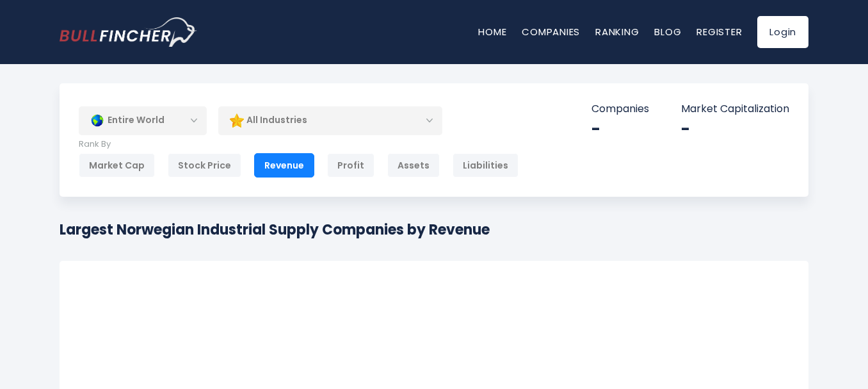 The height and width of the screenshot is (389, 868). Describe the element at coordinates (275, 230) in the screenshot. I see `h1: Largest Norwegian Industrial Supply Companies by Revenue` at that location.